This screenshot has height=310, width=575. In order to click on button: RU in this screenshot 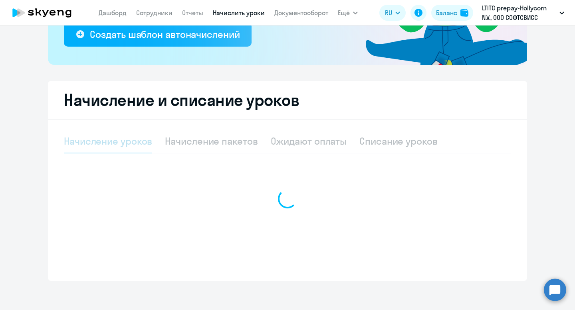, I will do `click(392, 13)`.